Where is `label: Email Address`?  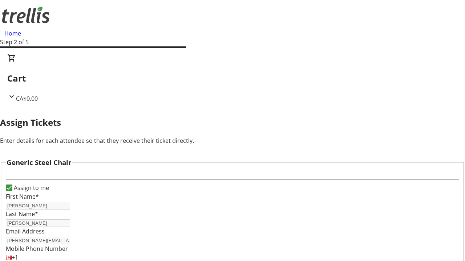 label: Email Address is located at coordinates (25, 232).